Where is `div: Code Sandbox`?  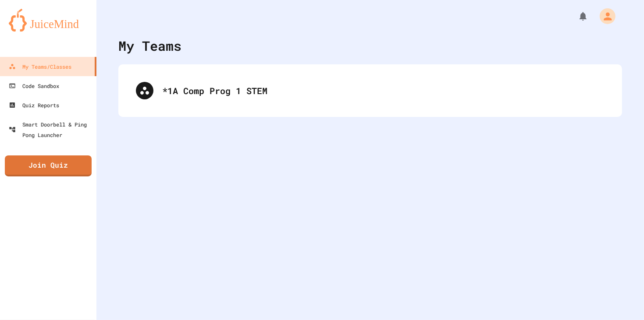 div: Code Sandbox is located at coordinates (34, 86).